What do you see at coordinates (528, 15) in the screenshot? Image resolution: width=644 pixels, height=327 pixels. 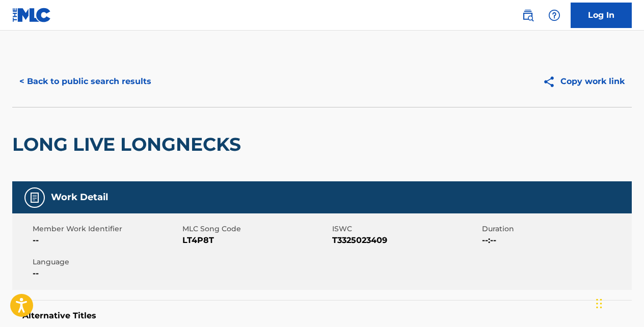 I see `img: search` at bounding box center [528, 15].